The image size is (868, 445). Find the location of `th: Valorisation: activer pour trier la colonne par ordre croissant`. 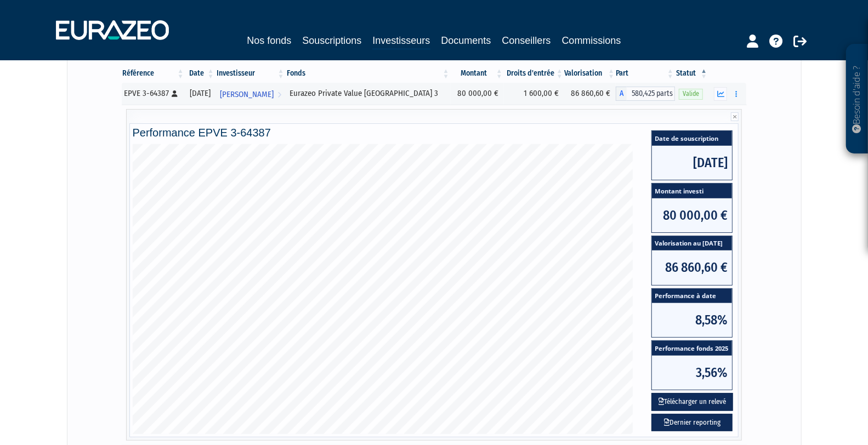

th: Valorisation: activer pour trier la colonne par ordre croissant is located at coordinates (590, 74).